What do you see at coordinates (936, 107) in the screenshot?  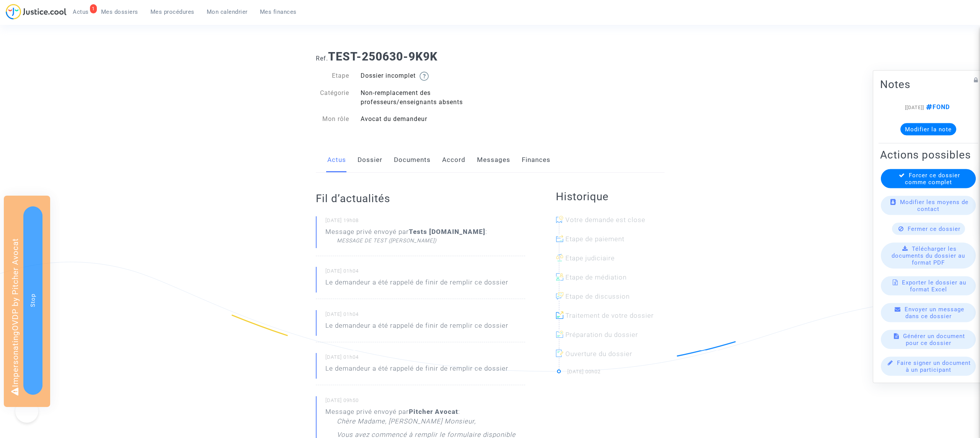 I see `span: FOND` at bounding box center [936, 107].